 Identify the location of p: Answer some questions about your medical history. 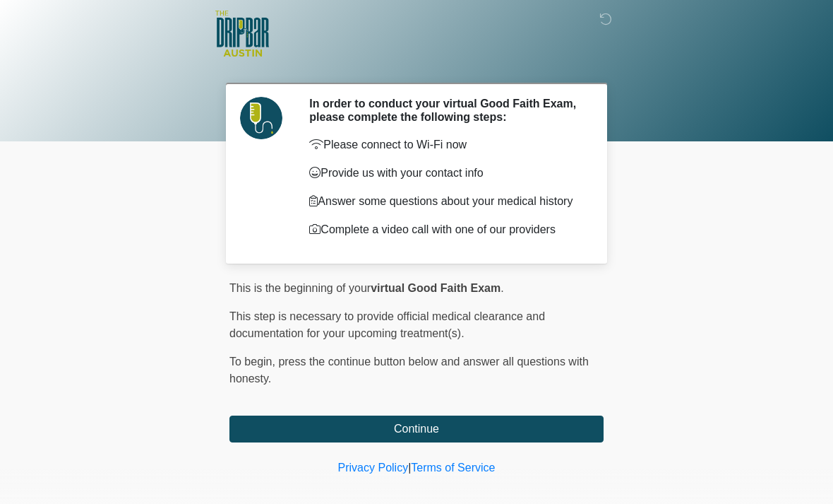
(445, 201).